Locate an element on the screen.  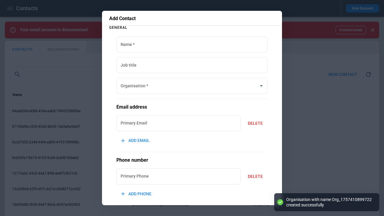
div: Organisation with name Org_1757410899722 created successfully is located at coordinates (330, 202).